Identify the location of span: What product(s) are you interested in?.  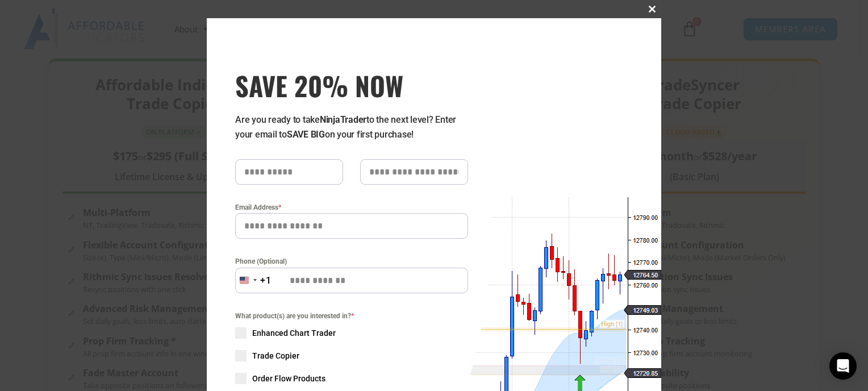
(352, 316).